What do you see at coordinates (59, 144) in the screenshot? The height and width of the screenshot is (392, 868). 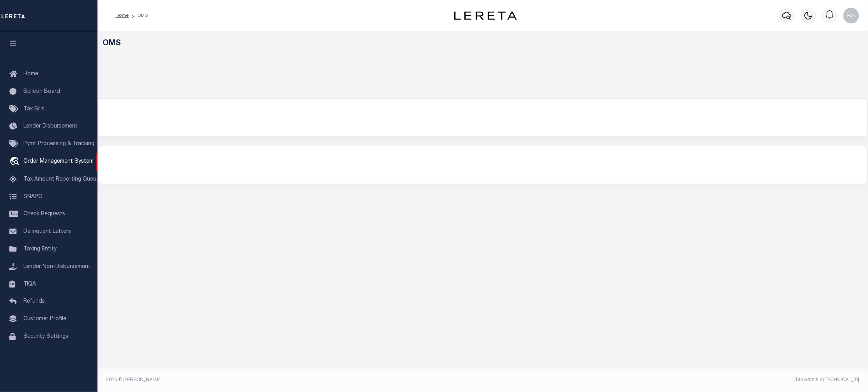 I see `span: Pymt Processing & Tracking` at bounding box center [59, 144].